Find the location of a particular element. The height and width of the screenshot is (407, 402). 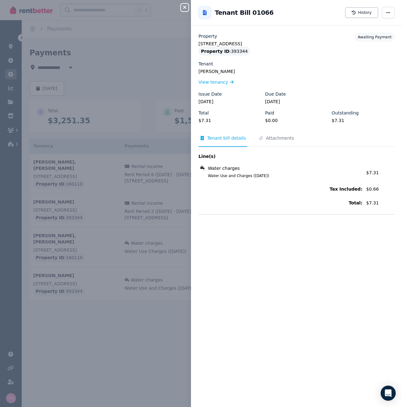

label: Property is located at coordinates (208, 36).